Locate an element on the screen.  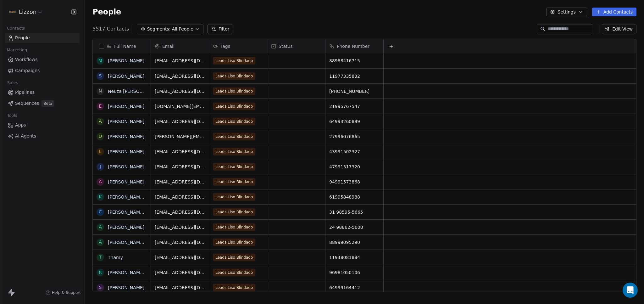
div: R is located at coordinates (101, 272).